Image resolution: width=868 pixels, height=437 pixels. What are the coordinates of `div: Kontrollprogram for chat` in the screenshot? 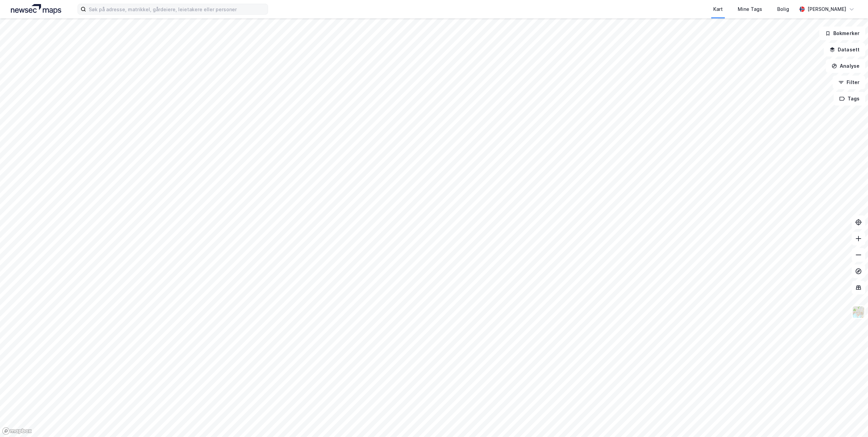 It's located at (851, 421).